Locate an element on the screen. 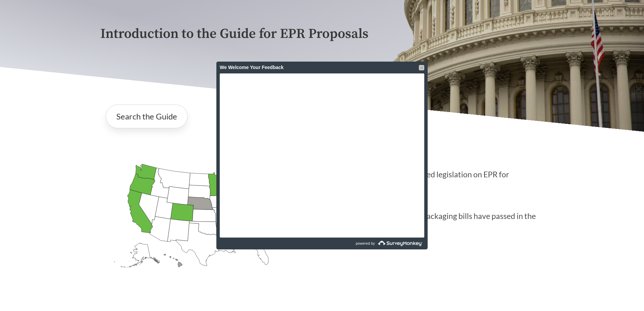 The image size is (644, 311). a: powered by is located at coordinates (374, 243).